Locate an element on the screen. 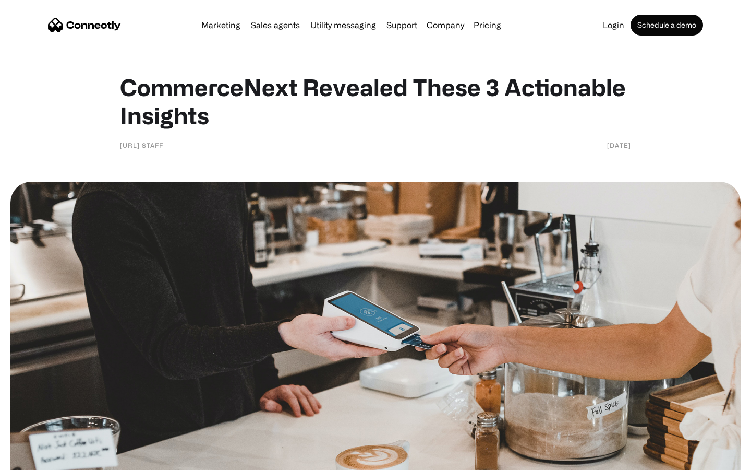 The height and width of the screenshot is (470, 751). a: Utility messaging is located at coordinates (343, 25).